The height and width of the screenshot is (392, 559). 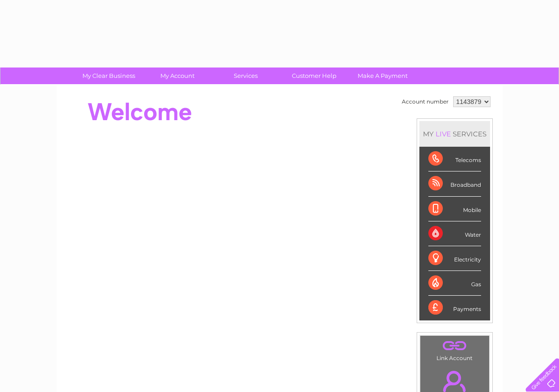 What do you see at coordinates (425, 102) in the screenshot?
I see `td: Account number` at bounding box center [425, 102].